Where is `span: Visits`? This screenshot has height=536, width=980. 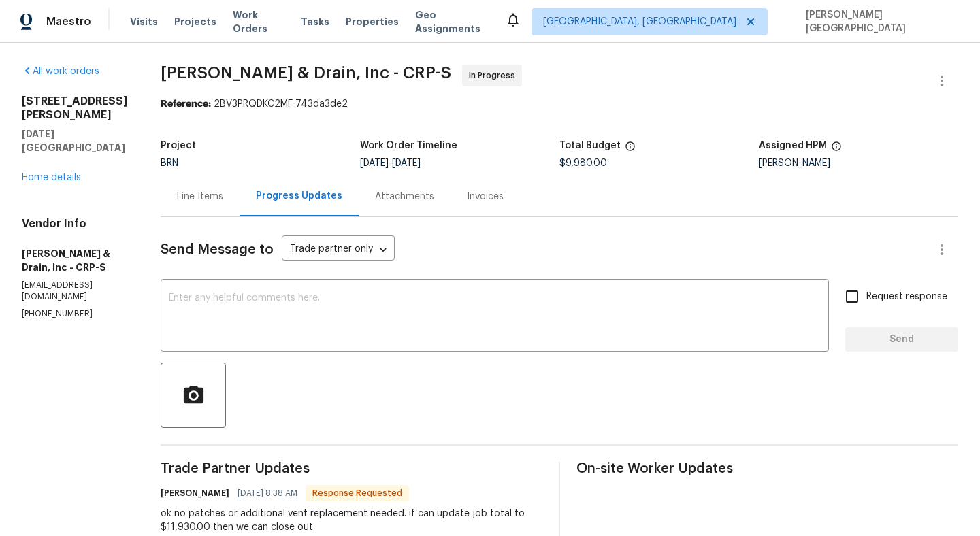 span: Visits is located at coordinates (144, 22).